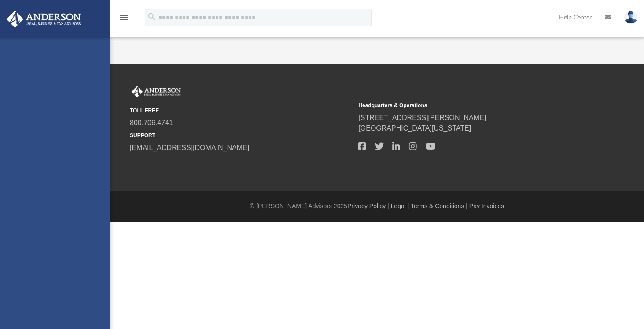  Describe the element at coordinates (241, 111) in the screenshot. I see `small: TOLL FREE` at that location.